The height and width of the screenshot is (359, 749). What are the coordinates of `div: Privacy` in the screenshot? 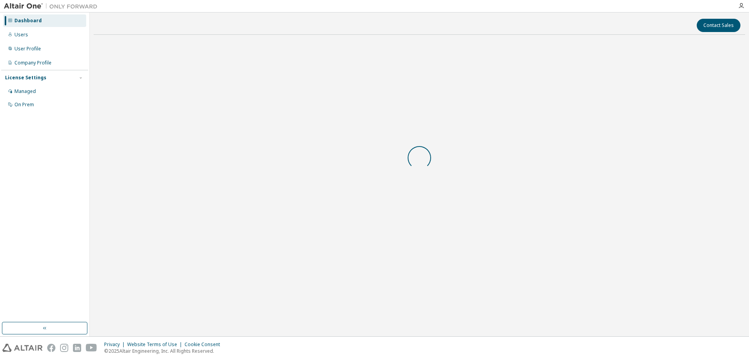 It's located at (116, 344).